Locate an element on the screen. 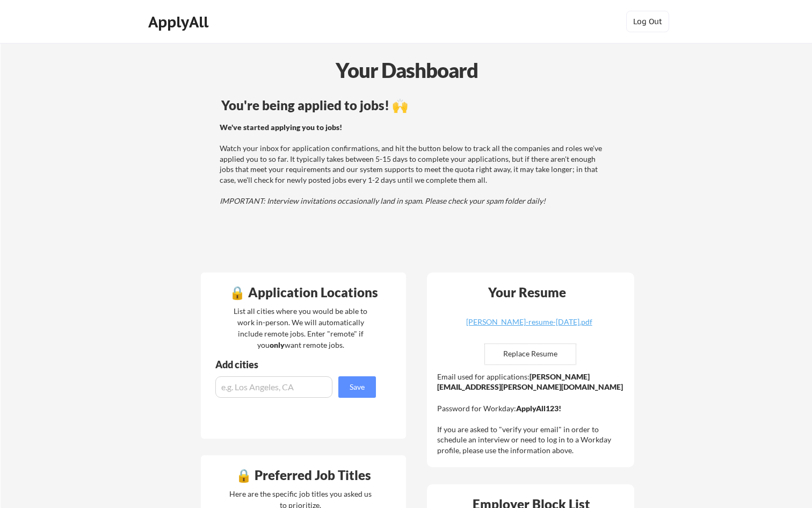 The image size is (812, 508). div: Watch your inbox for application confirmations, and hit the button below to track all the compani... is located at coordinates (413, 164).